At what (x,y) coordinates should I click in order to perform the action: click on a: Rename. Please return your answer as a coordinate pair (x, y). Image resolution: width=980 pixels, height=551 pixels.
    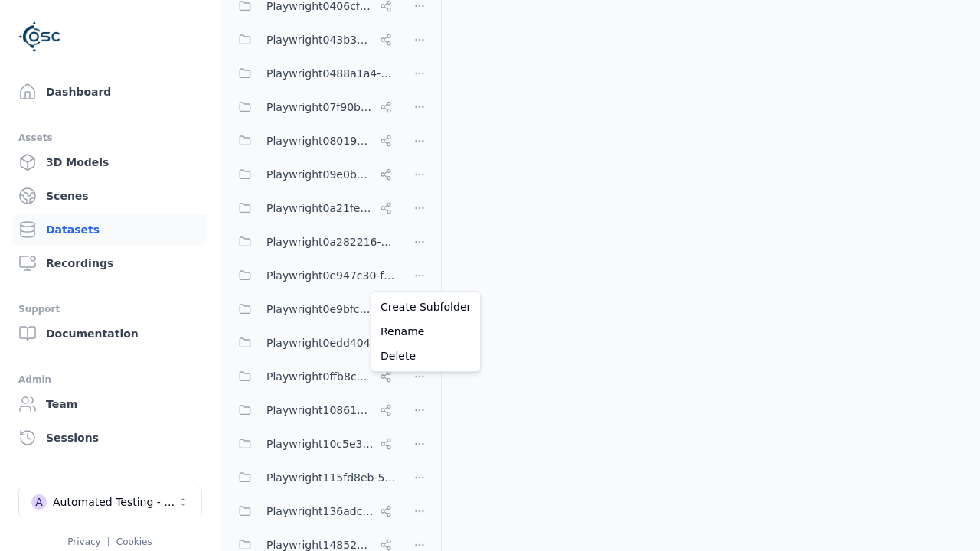
    Looking at the image, I should click on (426, 331).